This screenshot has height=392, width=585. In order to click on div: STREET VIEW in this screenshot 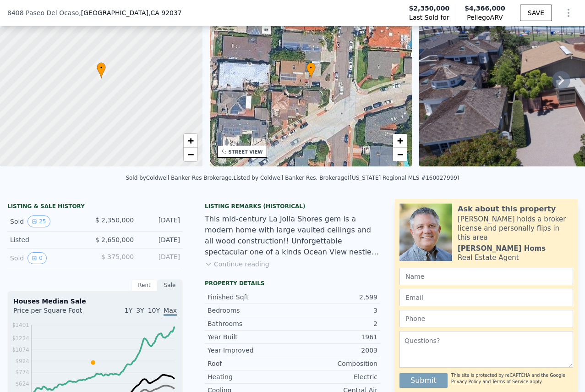, I will do `click(246, 152)`.